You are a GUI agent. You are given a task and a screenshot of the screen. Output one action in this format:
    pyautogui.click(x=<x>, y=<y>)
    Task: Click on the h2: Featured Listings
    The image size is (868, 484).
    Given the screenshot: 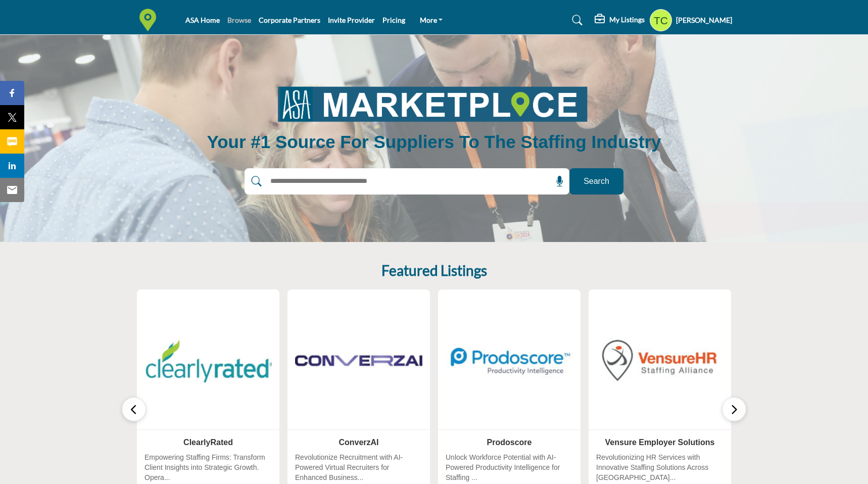 What is the action you would take?
    pyautogui.click(x=434, y=271)
    